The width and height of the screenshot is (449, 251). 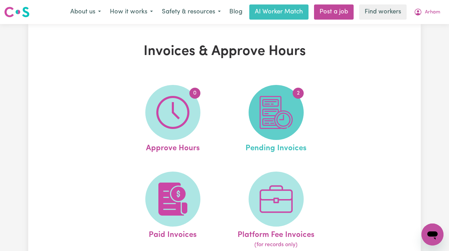 What do you see at coordinates (333, 12) in the screenshot?
I see `a: Post a job` at bounding box center [333, 12].